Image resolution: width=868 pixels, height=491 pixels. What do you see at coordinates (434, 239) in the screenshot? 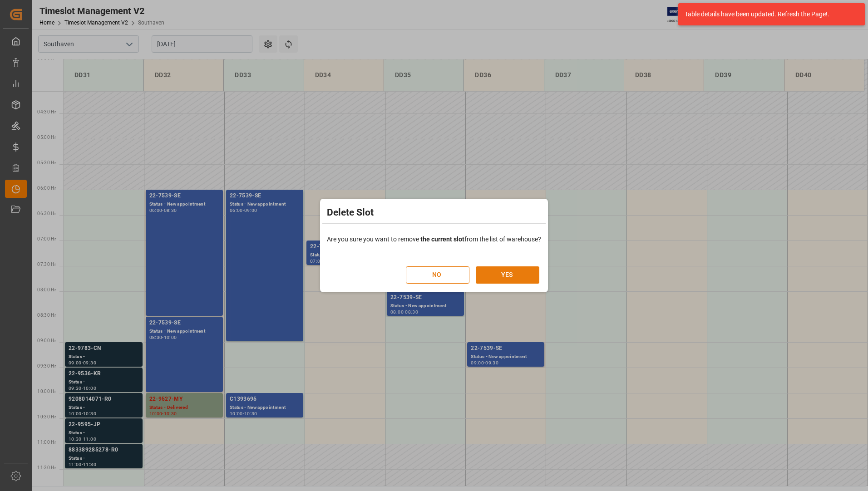
I see `p: Are you sure you want to remove from the list of warehouse?` at bounding box center [434, 239].